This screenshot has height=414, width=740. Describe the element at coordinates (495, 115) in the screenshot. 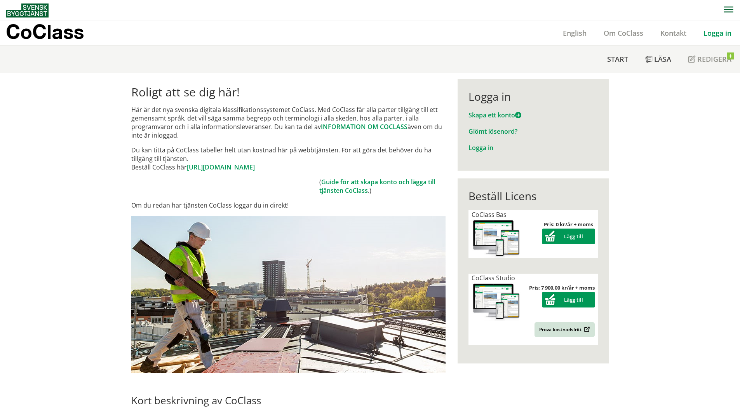

I see `a: Skapa ett konto` at that location.